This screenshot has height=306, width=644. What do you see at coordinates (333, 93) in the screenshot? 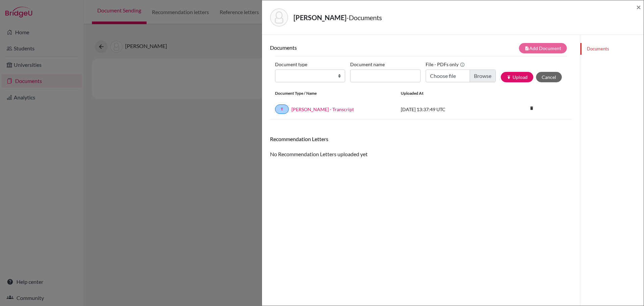
I see `div: Document Type / Name` at bounding box center [333, 93].